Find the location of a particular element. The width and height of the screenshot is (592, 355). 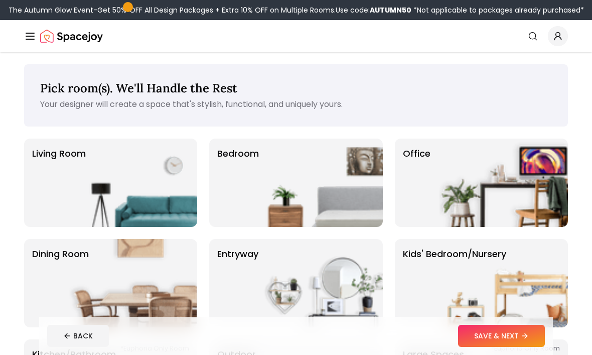

nav: Global is located at coordinates (296, 36).